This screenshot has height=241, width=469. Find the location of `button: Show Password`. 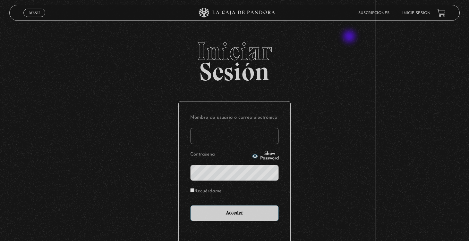

button: Show Password is located at coordinates (265, 156).